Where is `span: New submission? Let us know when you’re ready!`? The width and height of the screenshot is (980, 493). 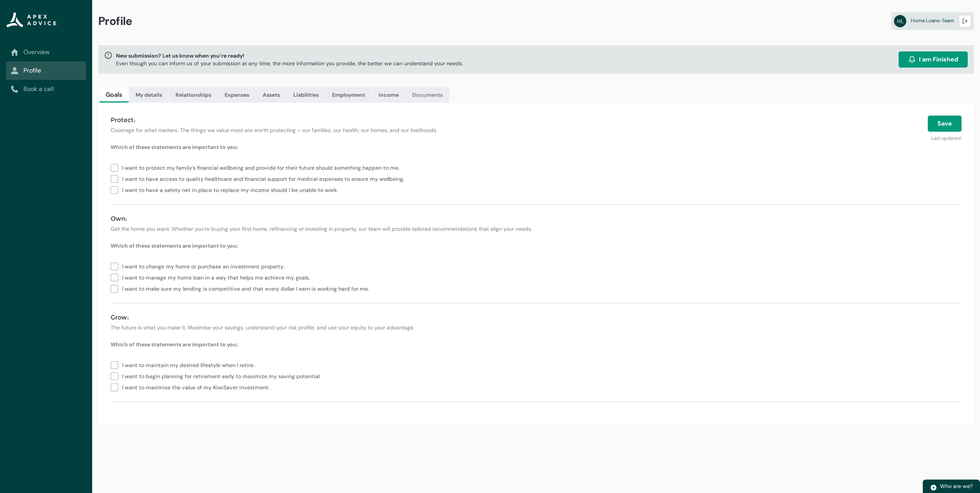
span: New submission? Let us know when you’re ready! is located at coordinates (290, 56).